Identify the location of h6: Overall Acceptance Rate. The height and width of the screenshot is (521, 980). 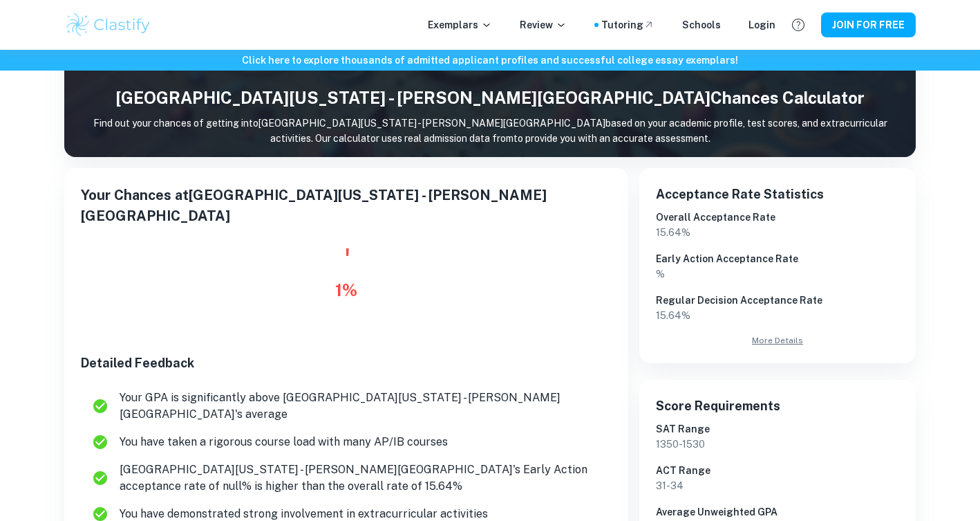
(777, 218).